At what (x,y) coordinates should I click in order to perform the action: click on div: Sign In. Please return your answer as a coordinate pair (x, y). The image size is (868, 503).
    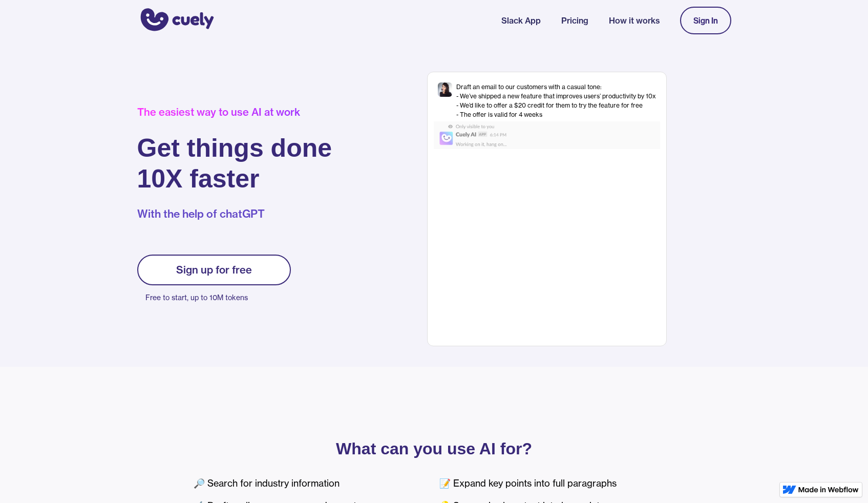
    Looking at the image, I should click on (706, 21).